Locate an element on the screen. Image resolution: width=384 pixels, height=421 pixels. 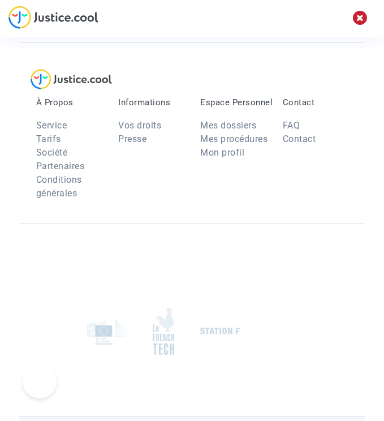
img: europe_commision.png is located at coordinates (107, 331).